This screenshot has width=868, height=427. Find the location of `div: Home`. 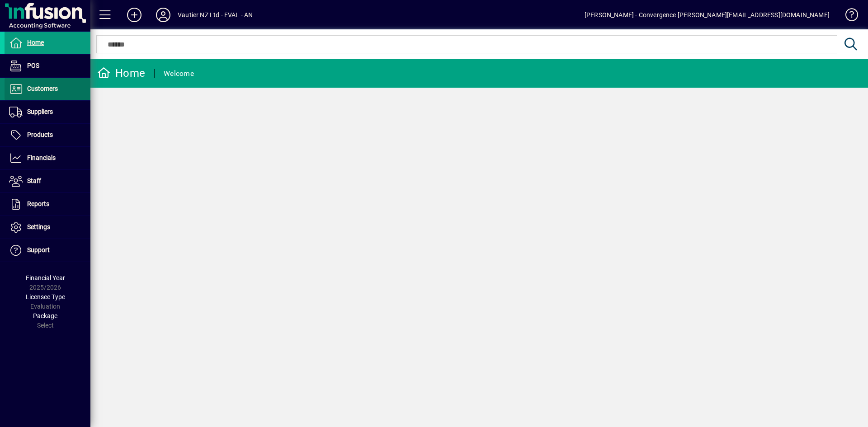

div: Home is located at coordinates (121, 73).